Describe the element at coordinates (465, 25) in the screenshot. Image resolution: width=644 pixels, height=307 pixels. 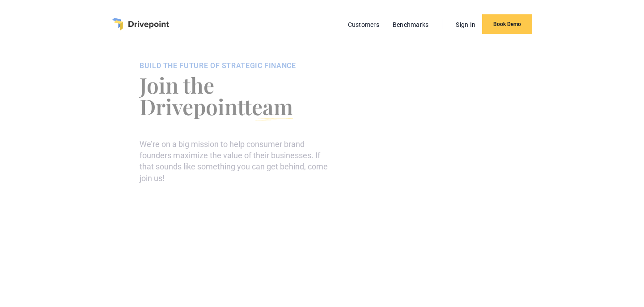
I see `a: Sign In` at that location.